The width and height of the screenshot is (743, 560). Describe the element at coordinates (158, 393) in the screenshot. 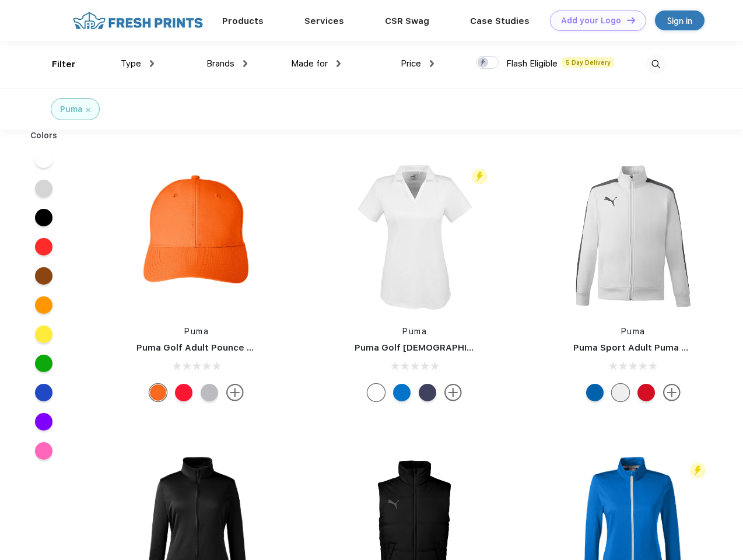

I see `div: Vibrant Orange` at that location.